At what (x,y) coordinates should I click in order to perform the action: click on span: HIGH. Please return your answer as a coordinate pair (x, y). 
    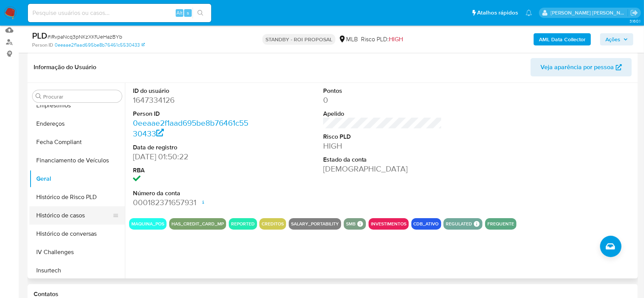
    Looking at the image, I should click on (396, 39).